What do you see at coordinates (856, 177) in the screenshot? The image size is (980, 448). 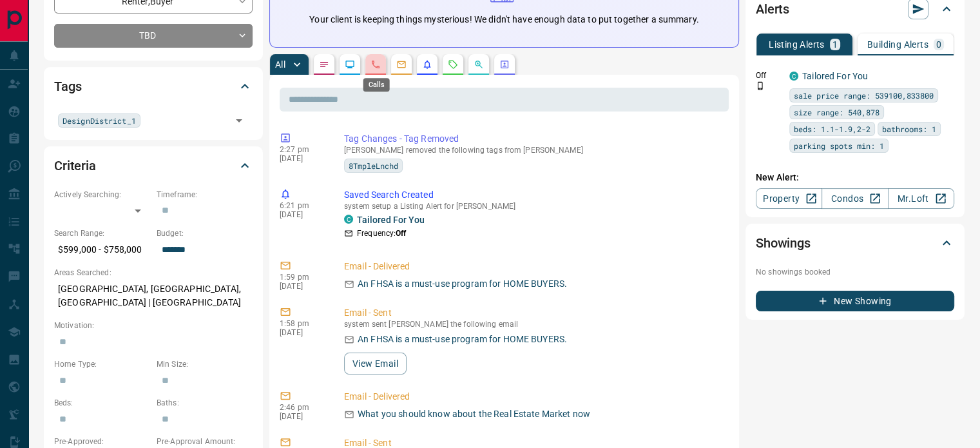 I see `p: New Alert:` at bounding box center [856, 177].